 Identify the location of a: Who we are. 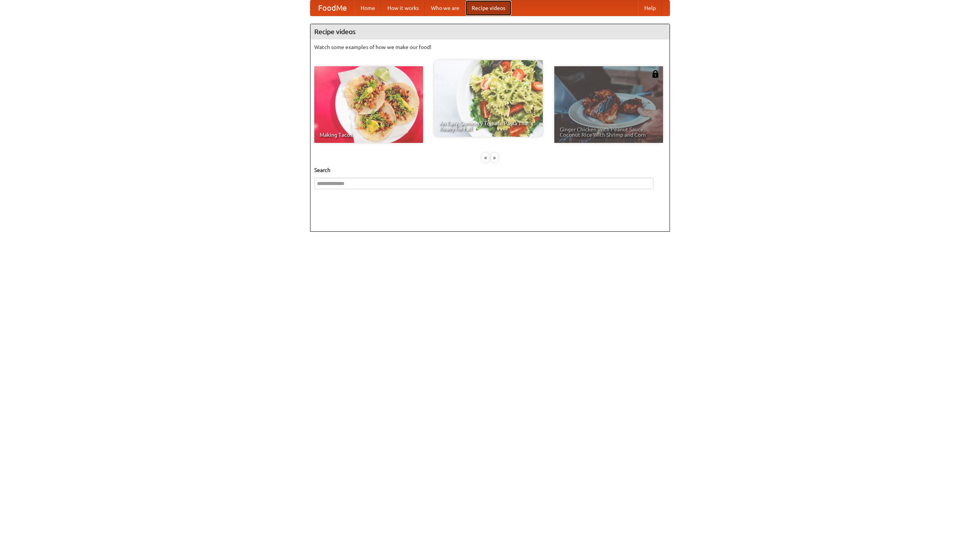
(446, 8).